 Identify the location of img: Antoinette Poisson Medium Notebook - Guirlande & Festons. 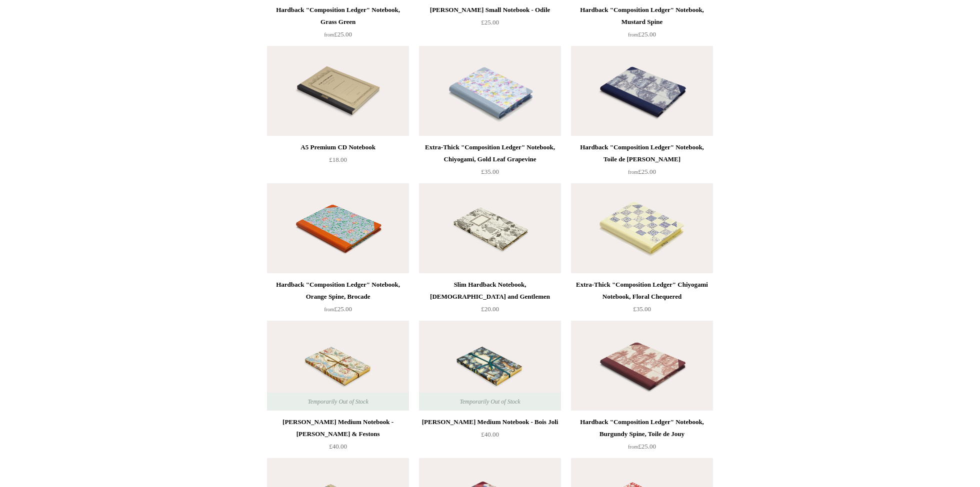
(338, 366).